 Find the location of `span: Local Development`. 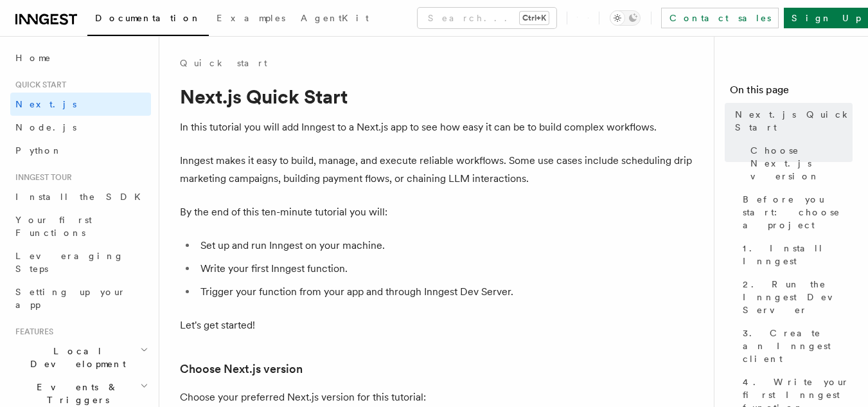

span: Local Development is located at coordinates (75, 358).